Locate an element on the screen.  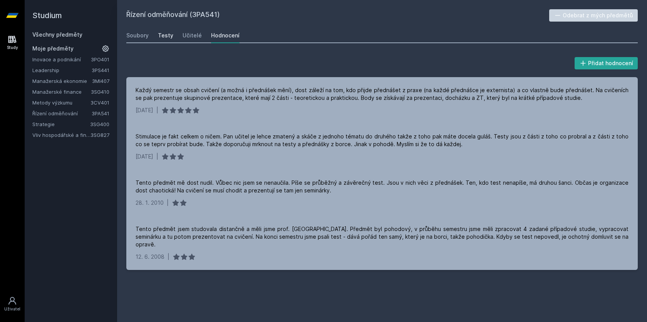
div: Hodnocení is located at coordinates (225, 35).